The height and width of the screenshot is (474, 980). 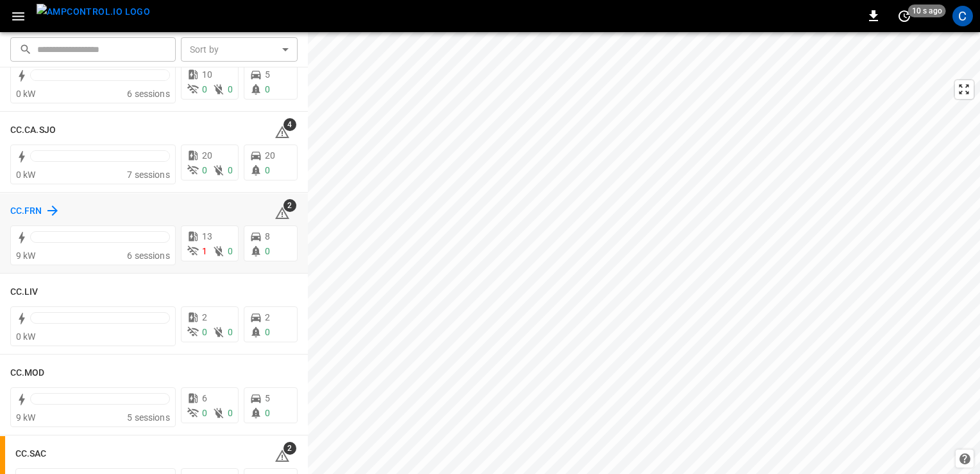 What do you see at coordinates (30, 454) in the screenshot?
I see `h6: CC.SAC` at bounding box center [30, 454].